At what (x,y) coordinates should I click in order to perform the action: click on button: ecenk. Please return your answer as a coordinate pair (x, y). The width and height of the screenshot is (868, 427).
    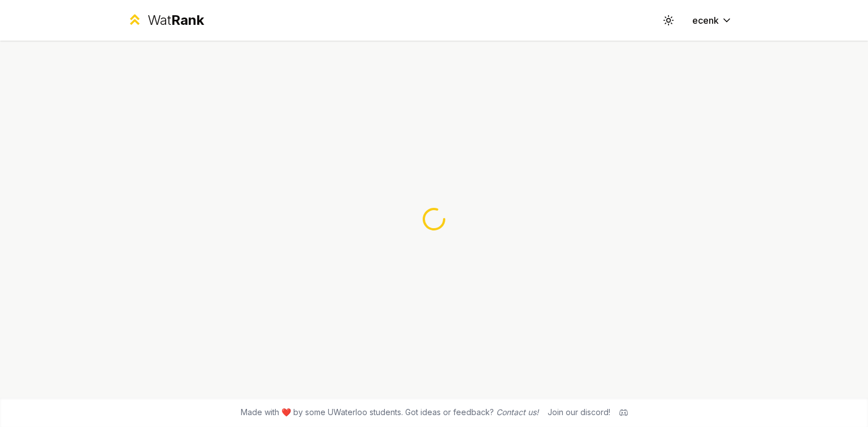
    Looking at the image, I should click on (712, 20).